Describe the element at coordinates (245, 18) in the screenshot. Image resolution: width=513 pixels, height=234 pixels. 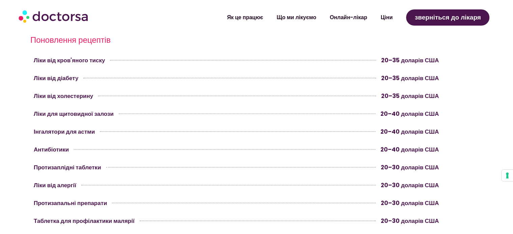
I see `a: Як це працює` at that location.